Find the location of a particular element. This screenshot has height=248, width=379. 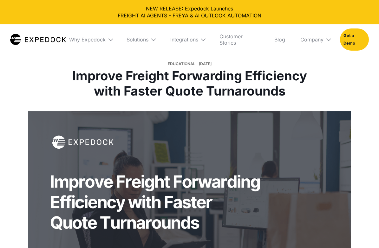

a: Get a Demo is located at coordinates (354, 40).